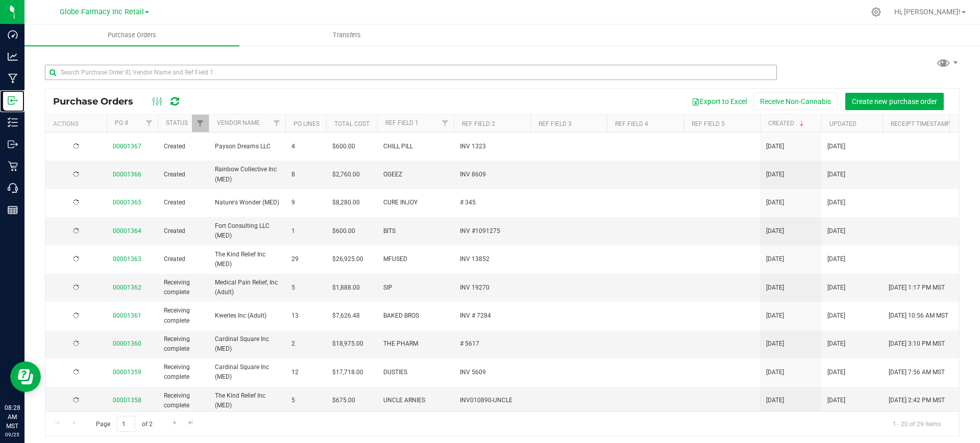  Describe the element at coordinates (127, 146) in the screenshot. I see `a: 00001367` at that location.